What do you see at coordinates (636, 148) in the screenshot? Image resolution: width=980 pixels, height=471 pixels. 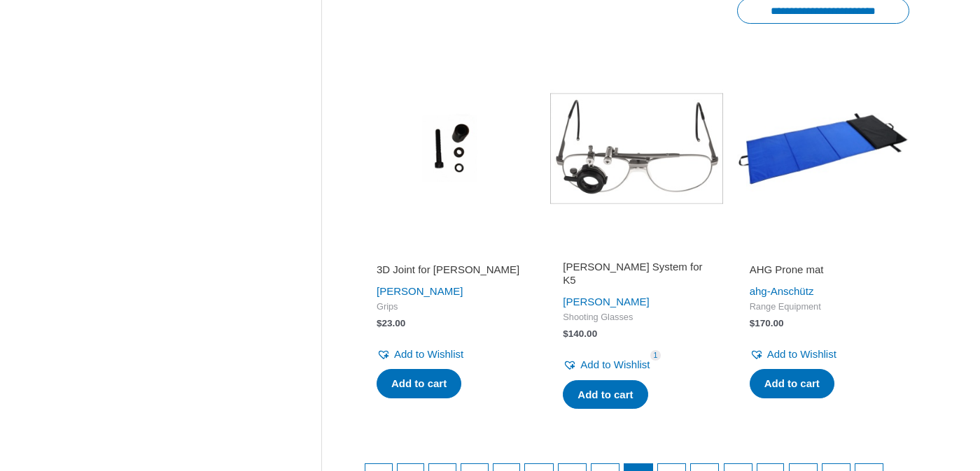 I see `img: Iris Shutter System for K5` at bounding box center [636, 148].